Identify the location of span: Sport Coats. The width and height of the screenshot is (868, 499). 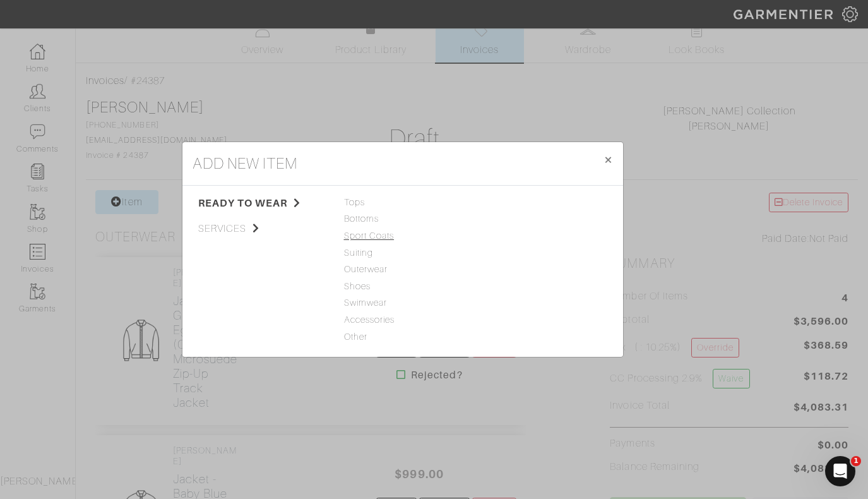
(403, 236).